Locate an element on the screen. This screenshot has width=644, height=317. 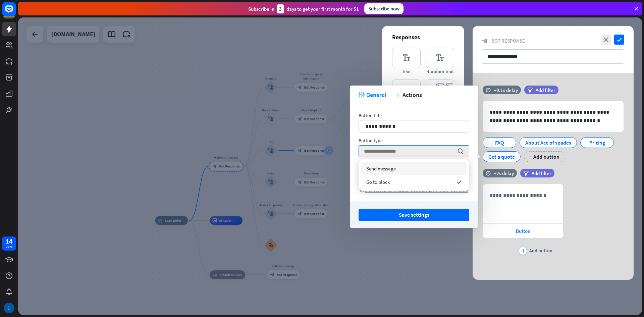
div: Subscribe now is located at coordinates (384, 9).